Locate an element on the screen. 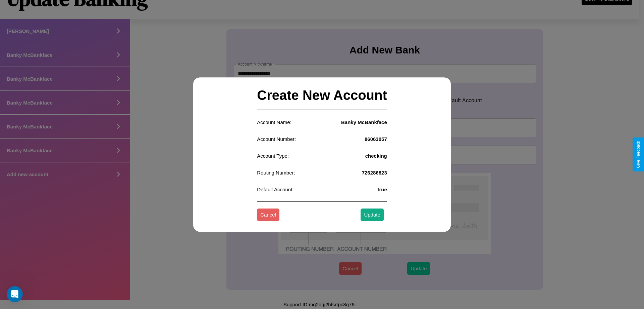 This screenshot has width=644, height=309. button: Cancel is located at coordinates (268, 214).